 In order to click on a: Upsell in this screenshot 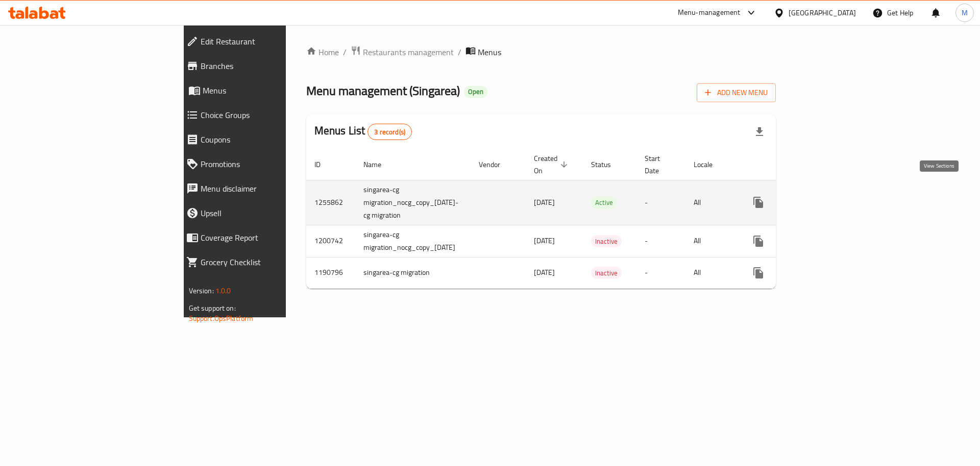, I will do `click(263, 213)`.